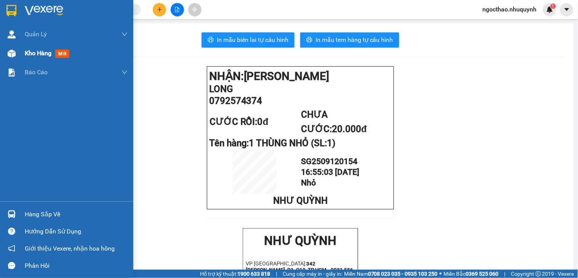  Describe the element at coordinates (263, 122) in the screenshot. I see `span: 0đ` at that location.